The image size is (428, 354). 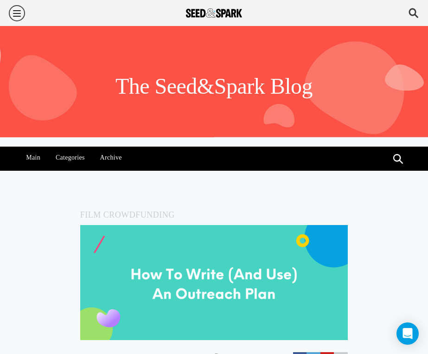 What do you see at coordinates (214, 13) in the screenshot?
I see `img: Seed amp; Spark` at bounding box center [214, 13].